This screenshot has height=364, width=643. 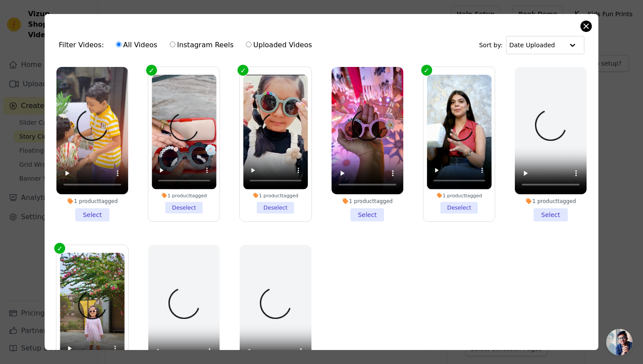 What do you see at coordinates (136, 45) in the screenshot?
I see `label: All Videos` at bounding box center [136, 45].